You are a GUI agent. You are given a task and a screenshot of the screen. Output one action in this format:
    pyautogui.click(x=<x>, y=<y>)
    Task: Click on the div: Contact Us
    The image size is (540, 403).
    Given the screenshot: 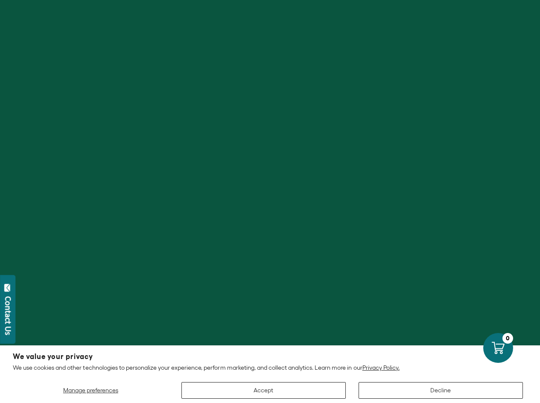 What is the action you would take?
    pyautogui.click(x=8, y=316)
    